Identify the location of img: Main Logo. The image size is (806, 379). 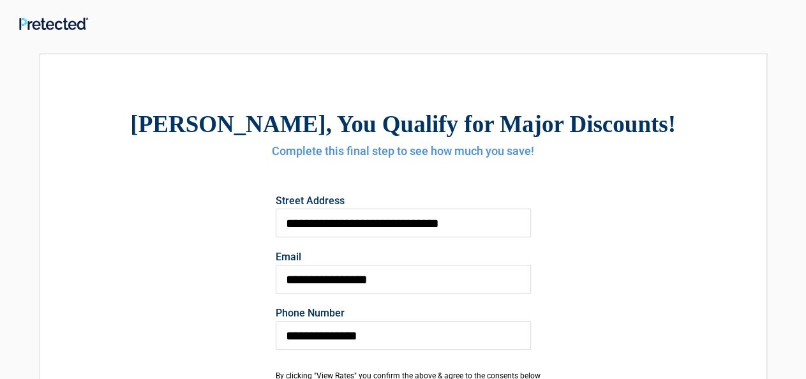
(54, 24).